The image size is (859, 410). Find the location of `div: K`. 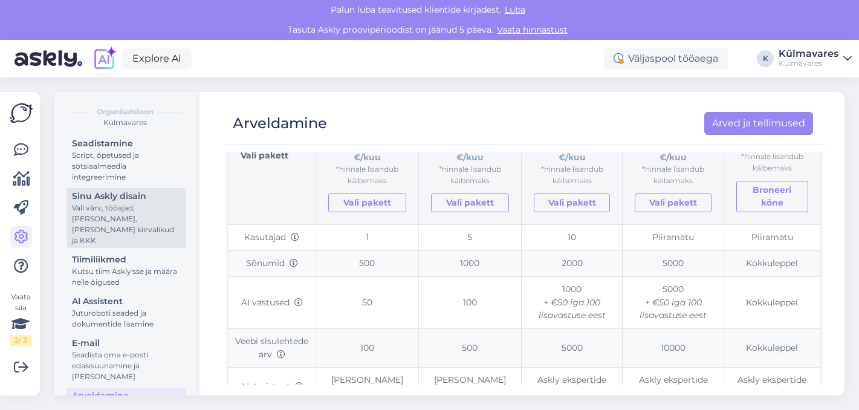

div: K is located at coordinates (765, 59).